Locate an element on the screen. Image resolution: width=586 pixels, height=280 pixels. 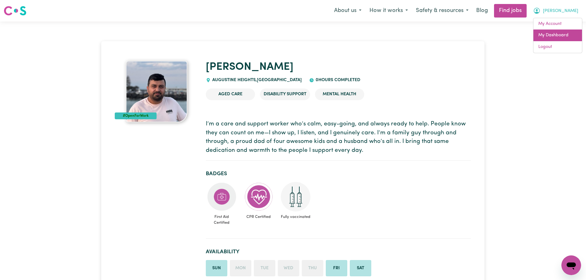
div: #OpenForWork is located at coordinates (136, 116).